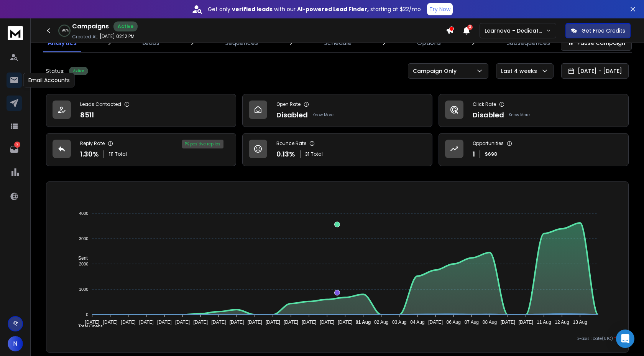 Image resolution: width=644 pixels, height=356 pixels. Describe the element at coordinates (337, 150) in the screenshot. I see `a: Bounce Rate0.13%31Total` at that location.